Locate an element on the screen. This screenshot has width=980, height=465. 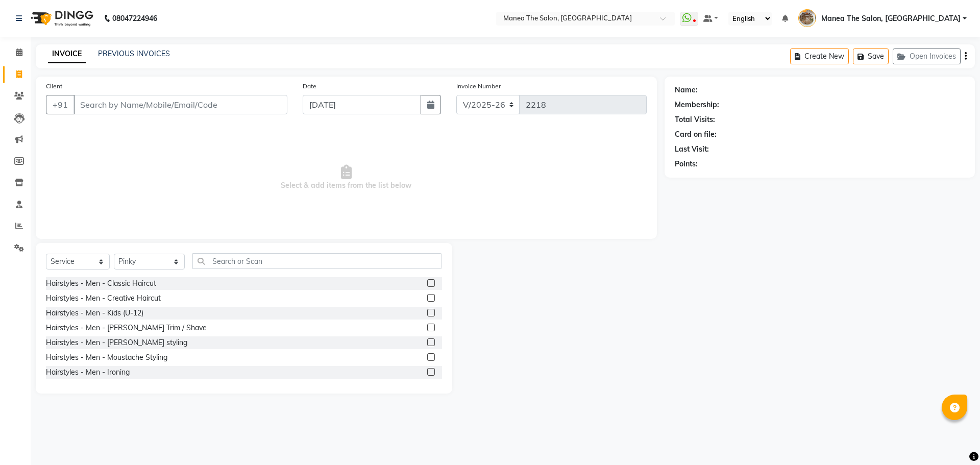
div: Hairstyles - Men - Ironing is located at coordinates (88, 372).